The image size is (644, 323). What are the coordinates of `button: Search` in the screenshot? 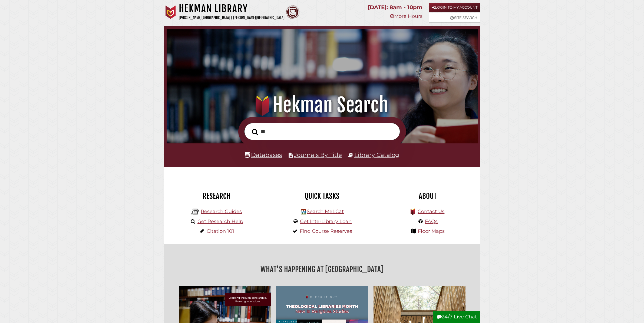 It's located at (255, 132).